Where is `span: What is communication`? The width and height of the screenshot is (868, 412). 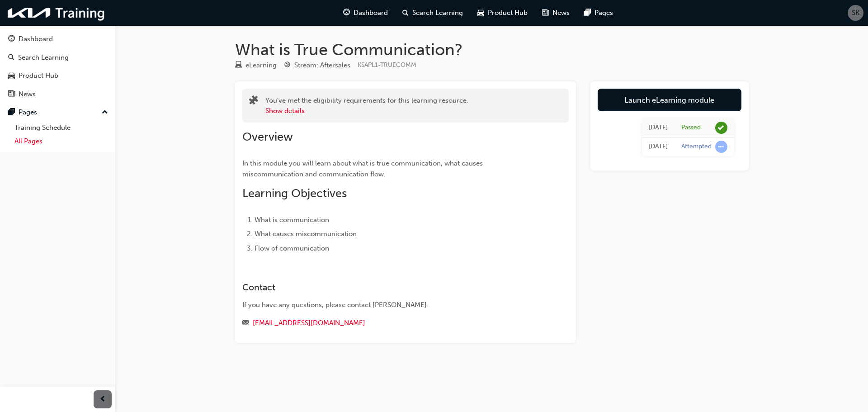 span: What is communication is located at coordinates (291, 220).